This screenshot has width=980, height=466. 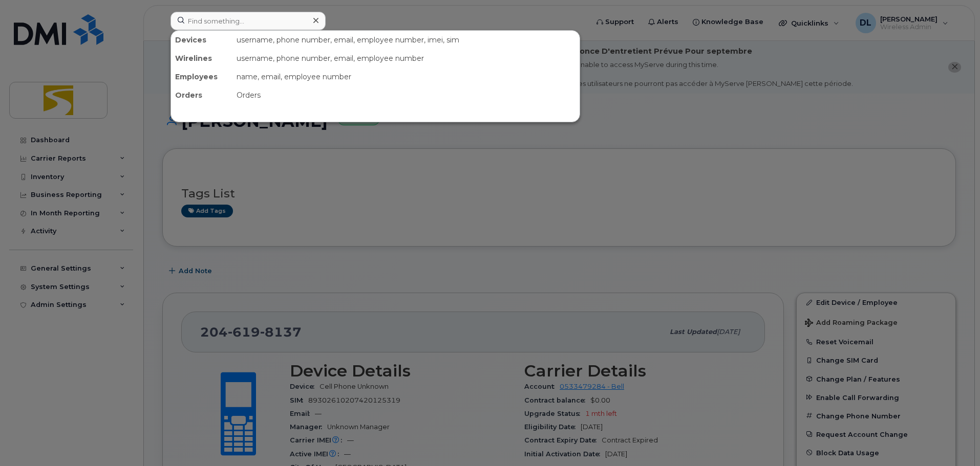 What do you see at coordinates (406, 77) in the screenshot?
I see `div: name, email, employee number` at bounding box center [406, 77].